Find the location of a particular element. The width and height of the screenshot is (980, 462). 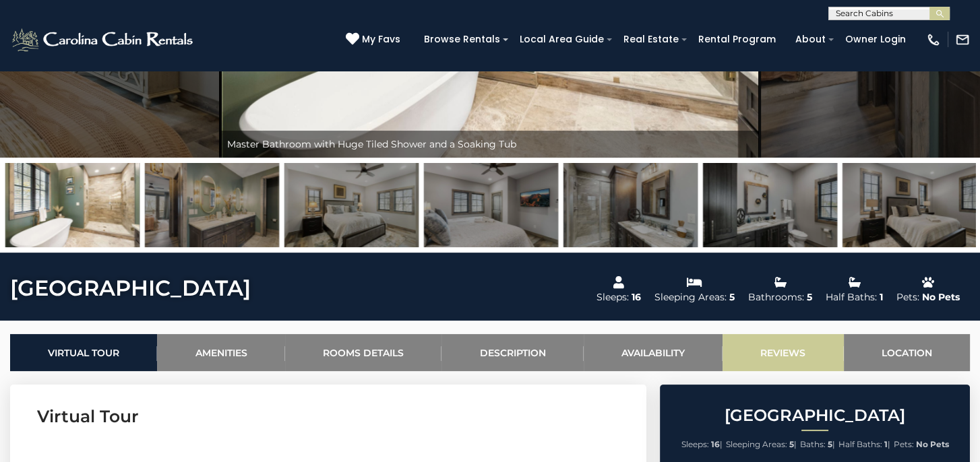

strong: No Pets is located at coordinates (932, 444).